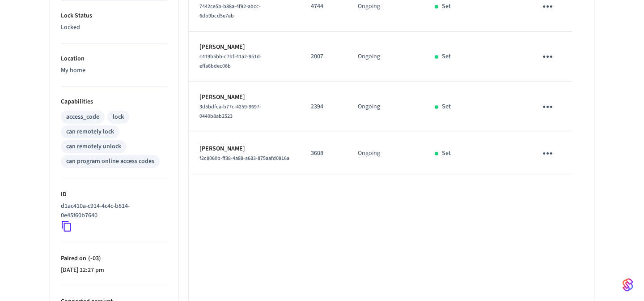 The image size is (644, 301). What do you see at coordinates (230, 11) in the screenshot?
I see `span: 7442ce5b-b88a-4f92-abcc-6db9bcd5e7eb` at bounding box center [230, 11].